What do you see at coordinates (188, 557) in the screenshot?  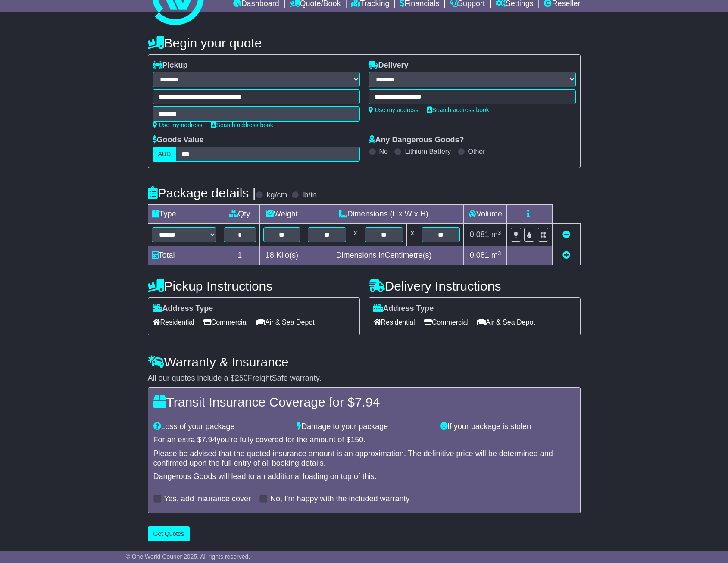 I see `span: © One World Courier 2025. All rights reserved.` at bounding box center [188, 557].